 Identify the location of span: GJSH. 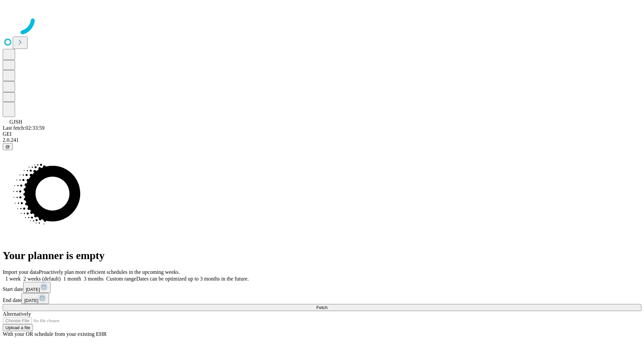
(16, 122).